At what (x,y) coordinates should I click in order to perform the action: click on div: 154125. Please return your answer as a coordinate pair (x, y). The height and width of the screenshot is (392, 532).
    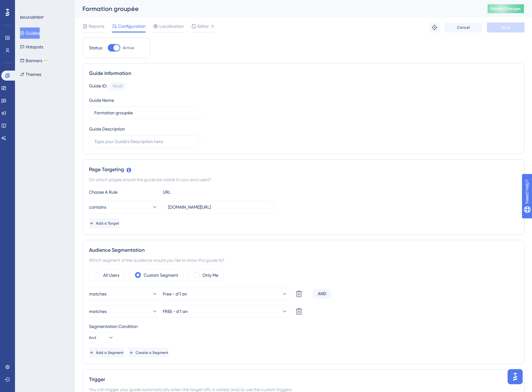
    Looking at the image, I should click on (118, 87).